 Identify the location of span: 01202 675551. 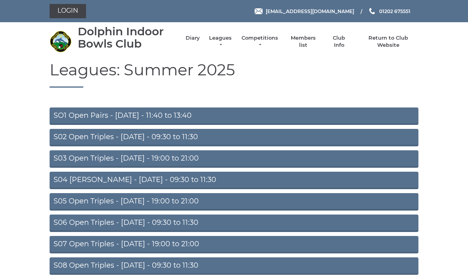
(395, 11).